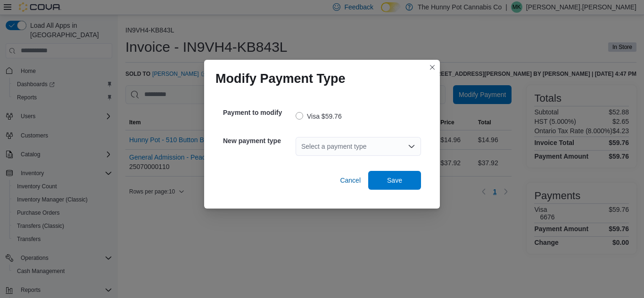 The width and height of the screenshot is (644, 298). I want to click on span: Cancel, so click(350, 180).